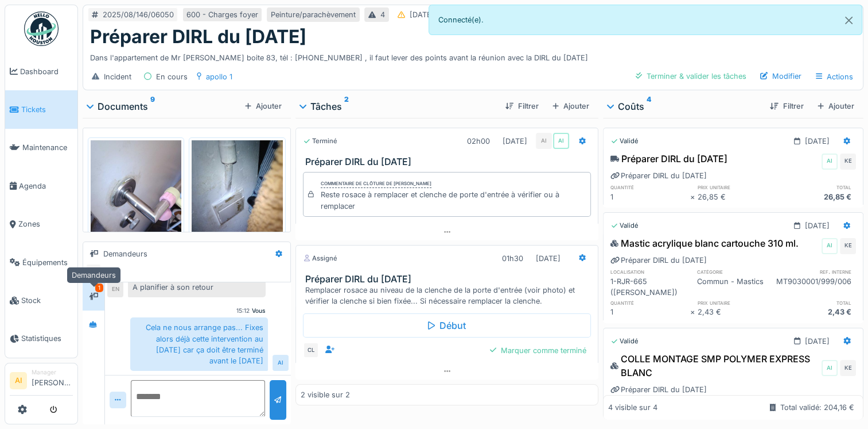  What do you see at coordinates (479, 140) in the screenshot?
I see `div: 02h00` at bounding box center [479, 140].